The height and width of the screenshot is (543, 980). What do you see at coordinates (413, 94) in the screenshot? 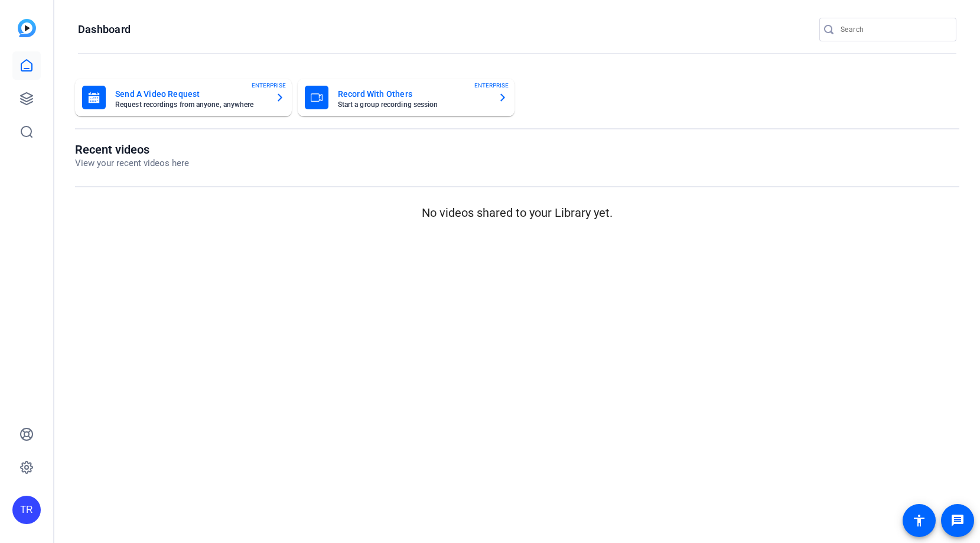
I see `mat-card-title: Record With Others` at bounding box center [413, 94].